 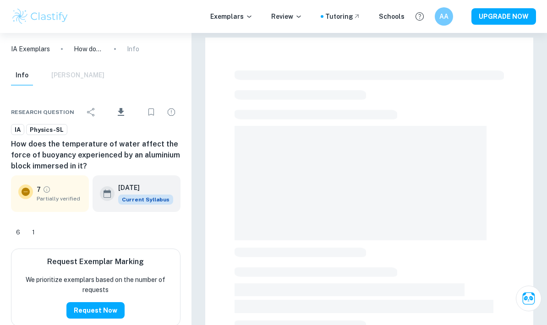 I want to click on a: Clastify logo, so click(x=40, y=17).